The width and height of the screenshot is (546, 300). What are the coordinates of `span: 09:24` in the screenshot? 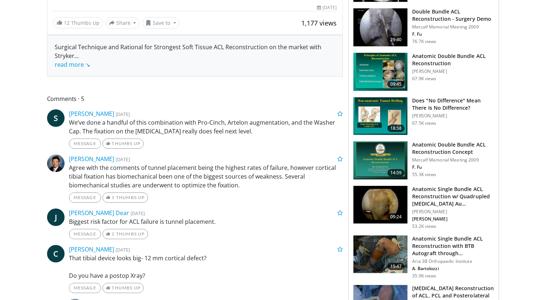 It's located at (396, 217).